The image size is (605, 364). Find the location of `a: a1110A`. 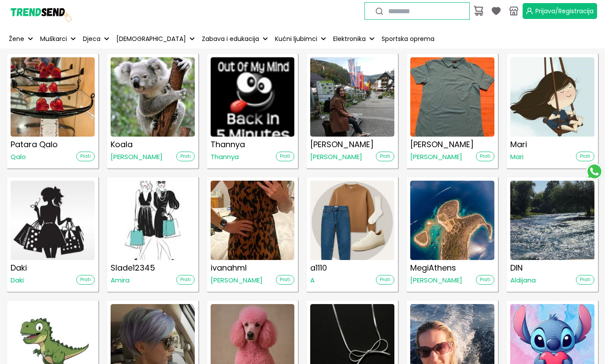

a: a1110A is located at coordinates (352, 233).